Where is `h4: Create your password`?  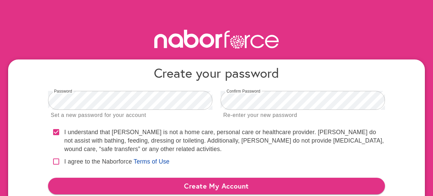 h4: Create your password is located at coordinates (216, 73).